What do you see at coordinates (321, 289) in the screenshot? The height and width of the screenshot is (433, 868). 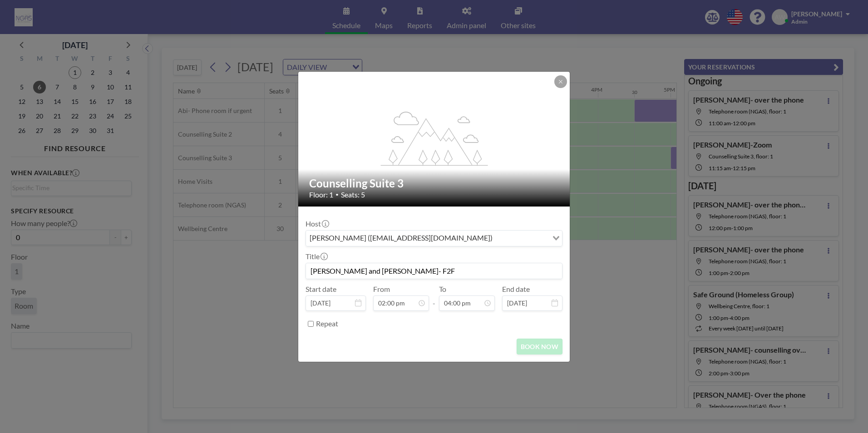 I see `label: Start date` at bounding box center [321, 289].